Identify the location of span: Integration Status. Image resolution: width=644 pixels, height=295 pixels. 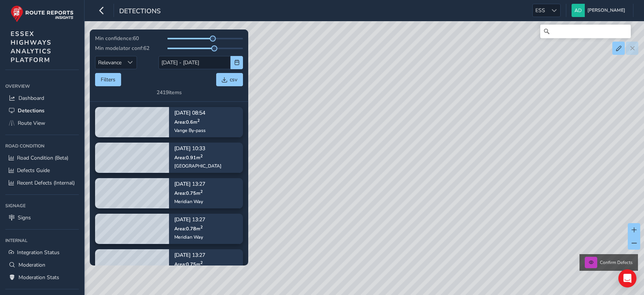
(38, 252).